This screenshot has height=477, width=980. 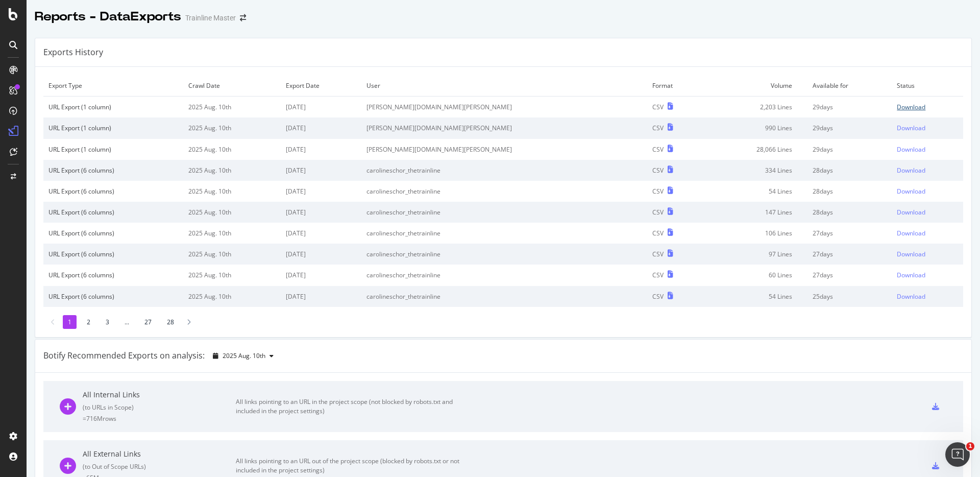 What do you see at coordinates (322, 86) in the screenshot?
I see `td: Export Date` at bounding box center [322, 86].